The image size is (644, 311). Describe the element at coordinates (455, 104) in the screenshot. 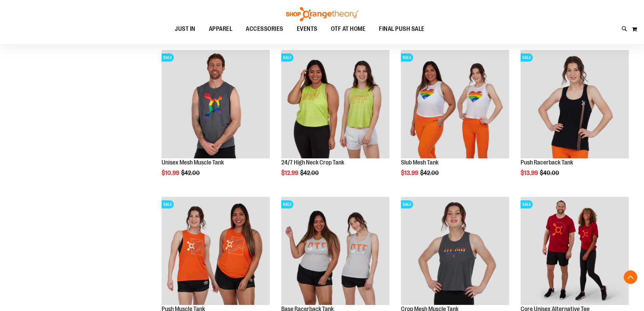

I see `a: Product image for Slub Mesh TankSALE` at that location.